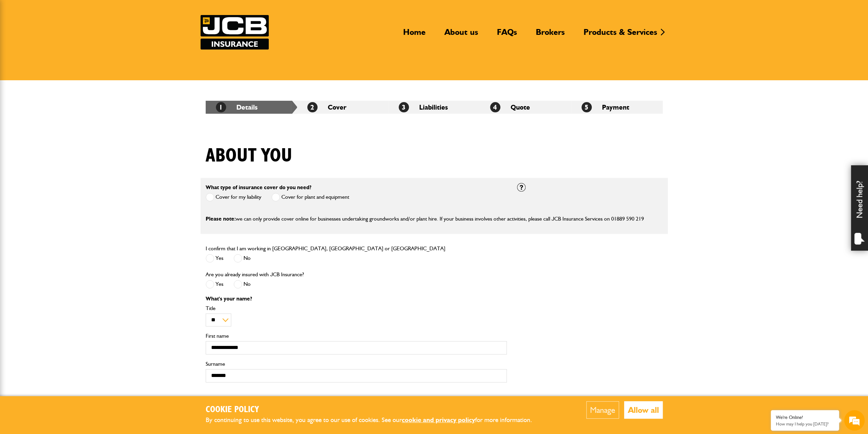 This screenshot has width=868, height=434. I want to click on input: Enter your email address, so click(66, 91).